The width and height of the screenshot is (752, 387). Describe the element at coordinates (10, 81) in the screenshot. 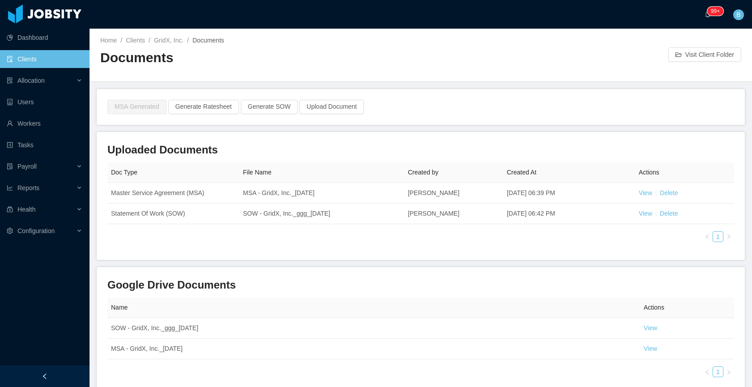

I see `i: icon: solution` at that location.